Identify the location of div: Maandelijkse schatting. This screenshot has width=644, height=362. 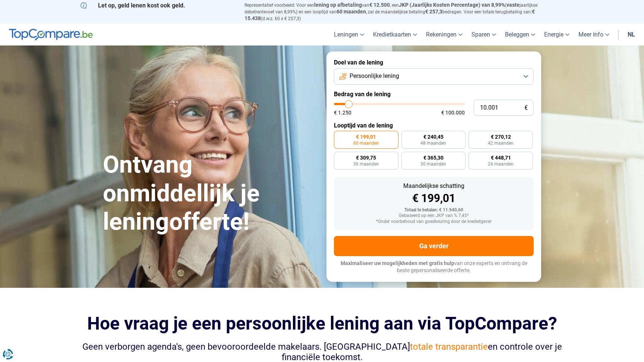
(434, 186).